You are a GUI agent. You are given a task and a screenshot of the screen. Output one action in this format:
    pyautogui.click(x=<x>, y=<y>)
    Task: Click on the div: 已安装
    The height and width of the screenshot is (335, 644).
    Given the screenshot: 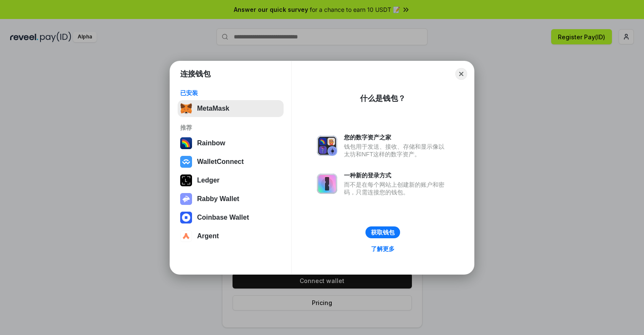 What is the action you would take?
    pyautogui.click(x=230, y=93)
    